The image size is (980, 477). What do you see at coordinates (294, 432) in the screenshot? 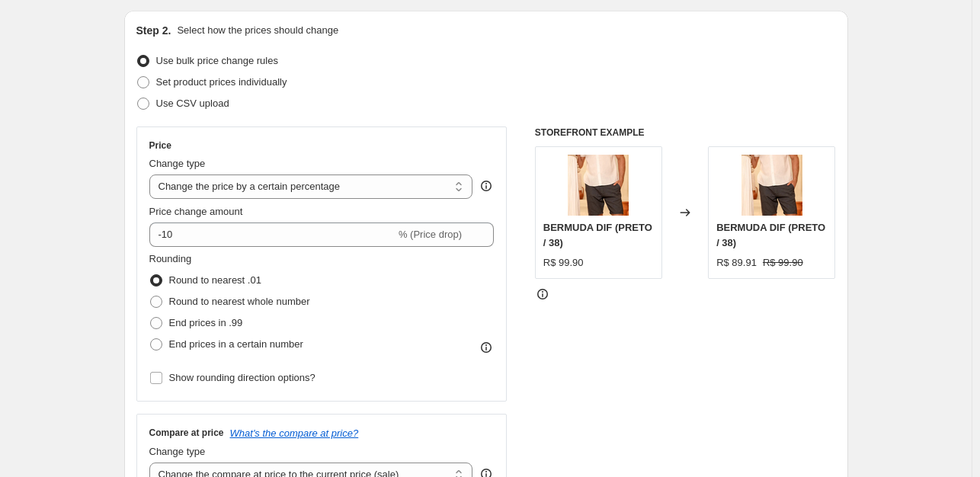
I see `i: What's the compare at price?` at bounding box center [294, 432].